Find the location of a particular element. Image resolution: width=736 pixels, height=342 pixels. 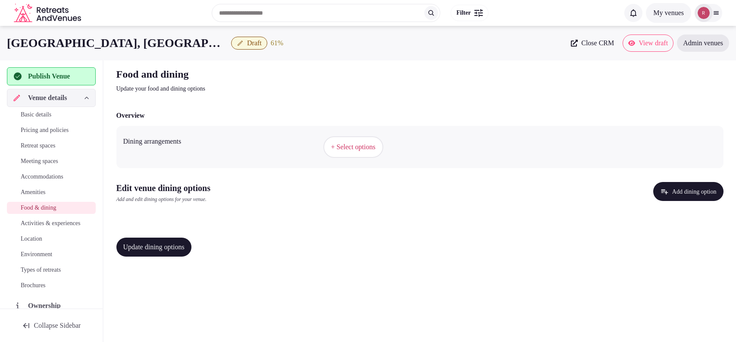

span: Venue details is located at coordinates (47, 98).